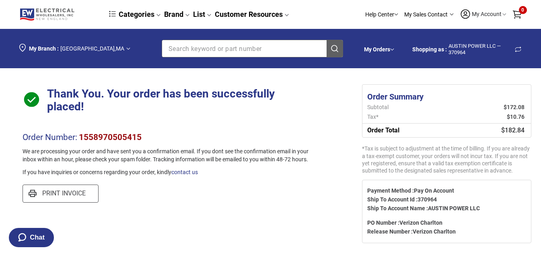 Image resolution: width=541 pixels, height=254 pixels. What do you see at coordinates (379, 49) in the screenshot?
I see `div: My Orders` at bounding box center [379, 49].